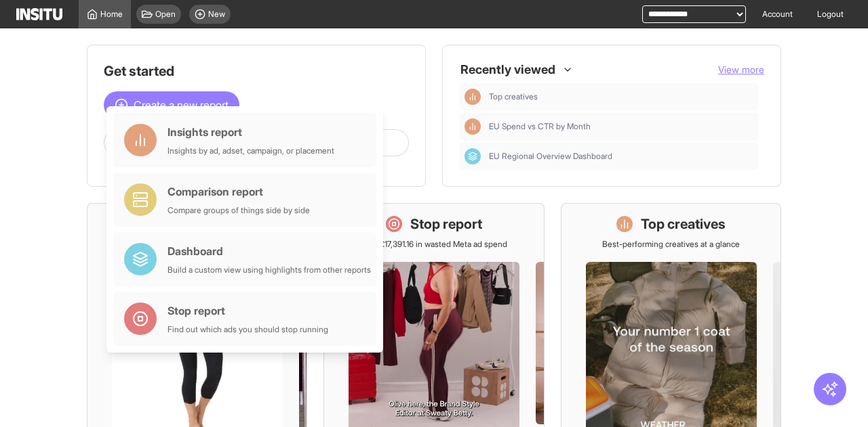 This screenshot has height=427, width=868. Describe the element at coordinates (251, 132) in the screenshot. I see `div: Insights report` at that location.